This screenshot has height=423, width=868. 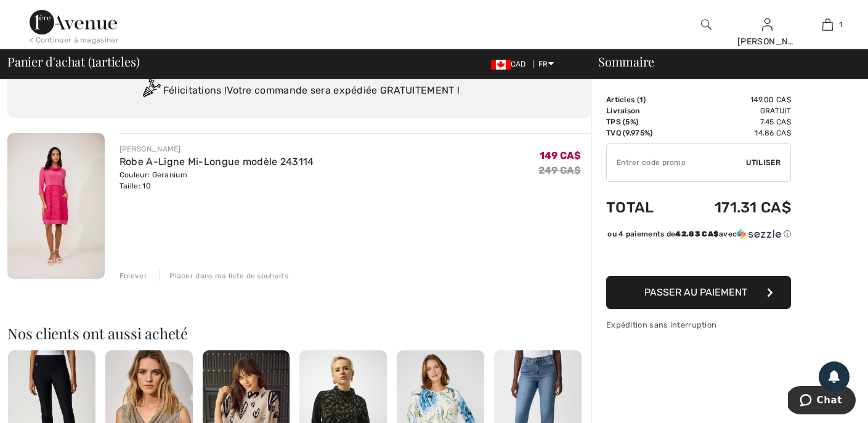 I want to click on input: Code promo, so click(x=676, y=162).